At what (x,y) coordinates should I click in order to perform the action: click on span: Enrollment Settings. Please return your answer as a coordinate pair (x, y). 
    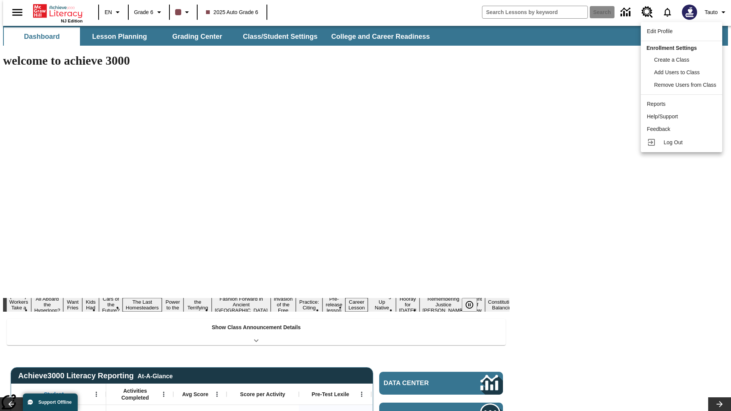
    Looking at the image, I should click on (672, 48).